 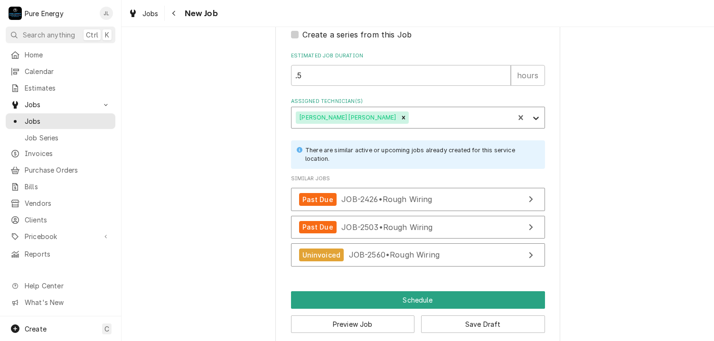 I want to click on span: Clients, so click(x=67, y=220).